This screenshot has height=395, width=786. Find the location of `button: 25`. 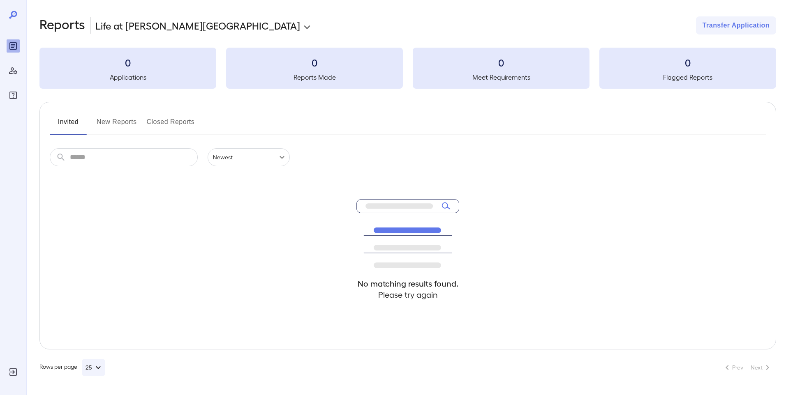

button: 25 is located at coordinates (93, 368).